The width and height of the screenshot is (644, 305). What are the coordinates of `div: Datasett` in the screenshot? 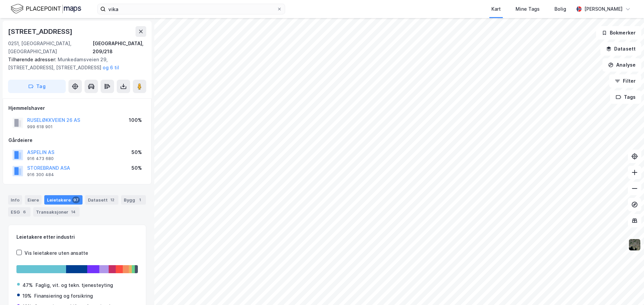 It's located at (102, 200).